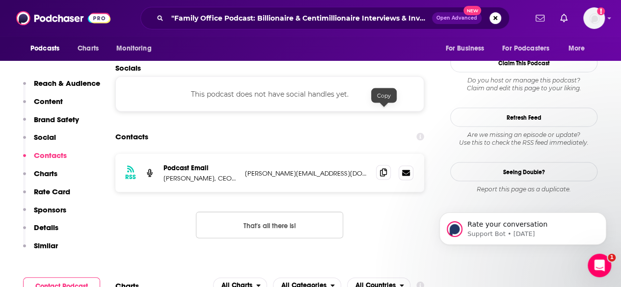 The height and width of the screenshot is (287, 621). Describe the element at coordinates (300, 18) in the screenshot. I see `input: Search podcasts, credits, & more...` at that location.